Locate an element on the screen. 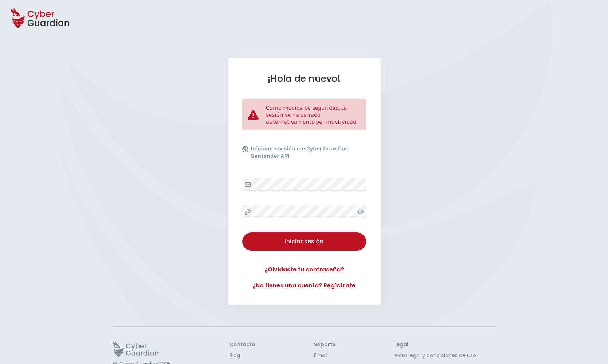 This screenshot has height=364, width=608. a: Email is located at coordinates (325, 355).